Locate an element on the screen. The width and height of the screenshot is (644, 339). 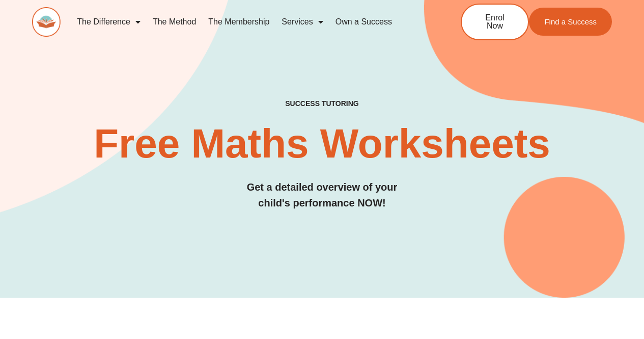
a: The Difference is located at coordinates (108, 22).